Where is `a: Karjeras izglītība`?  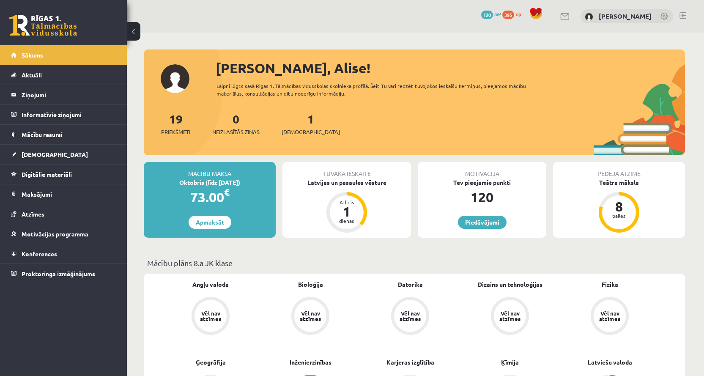 a: Karjeras izglītība is located at coordinates (410, 362).